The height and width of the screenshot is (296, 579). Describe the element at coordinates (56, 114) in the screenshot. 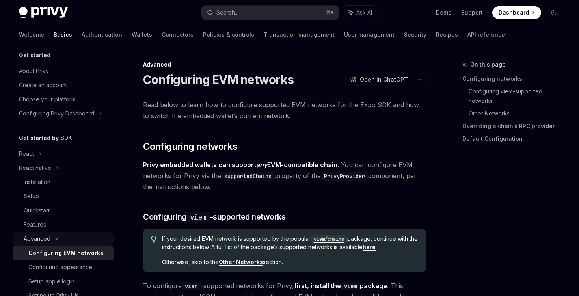

I see `div: Configuring Privy Dashboard` at that location.